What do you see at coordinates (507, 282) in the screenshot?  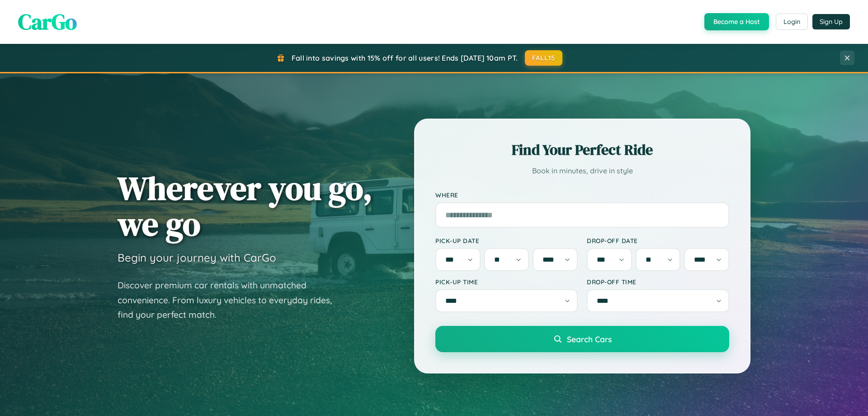 I see `label: Pick-up Time` at bounding box center [507, 282].